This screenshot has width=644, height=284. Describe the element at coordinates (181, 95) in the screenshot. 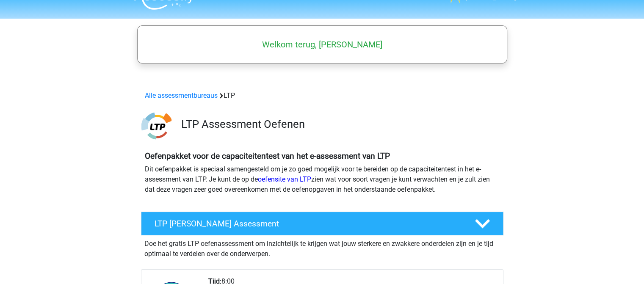

I see `a: Alle assessmentbureaus` at that location.